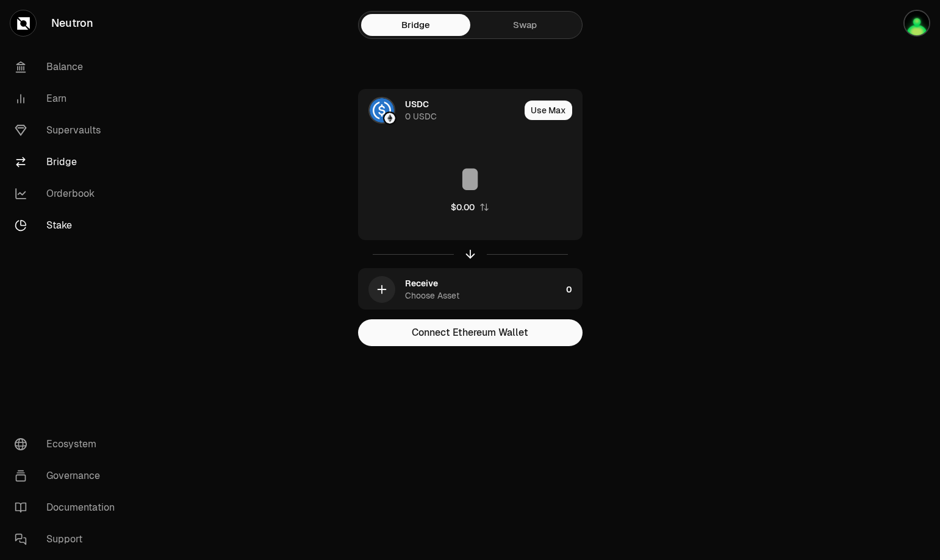  I want to click on div: 0 USDC, so click(421, 117).